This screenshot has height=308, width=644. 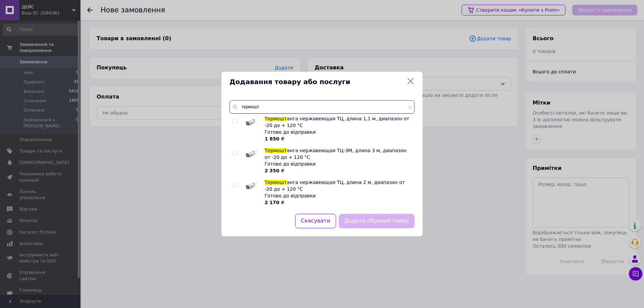 What do you see at coordinates (251, 122) in the screenshot?
I see `img: Термоштанга нержавеющая ТЦ, длина 1,1 м, диапазон от -20 до + 120 °С` at bounding box center [251, 122].